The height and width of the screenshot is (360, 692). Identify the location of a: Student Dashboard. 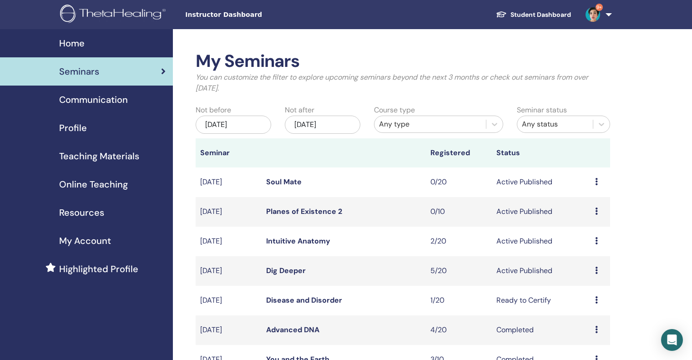
(533, 15).